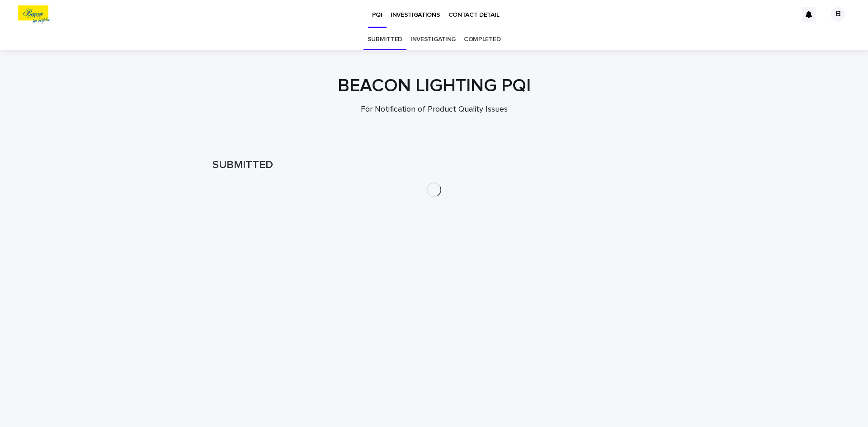 The width and height of the screenshot is (868, 427). What do you see at coordinates (34, 14) in the screenshot?
I see `img: o0rTvjzSSs2z1saNkxEY` at bounding box center [34, 14].